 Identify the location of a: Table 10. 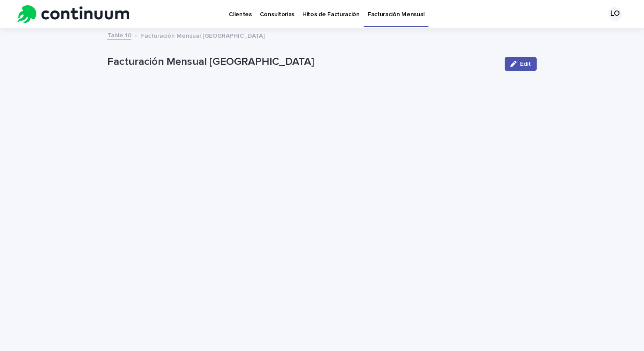
(119, 35).